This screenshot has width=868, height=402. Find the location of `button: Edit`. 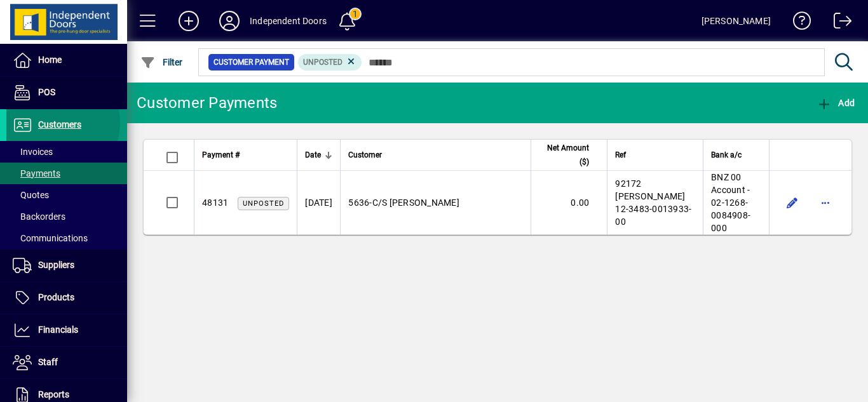

button: Edit is located at coordinates (792, 203).